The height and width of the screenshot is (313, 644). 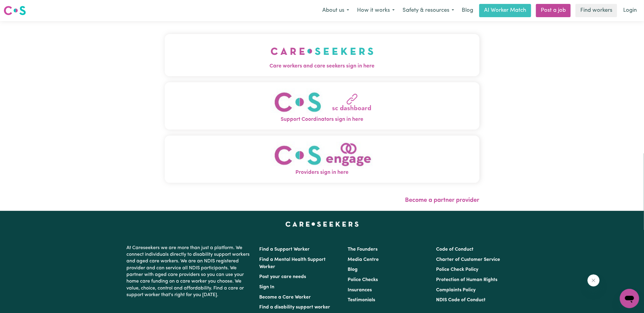 I want to click on a: Protection of Human Rights, so click(x=467, y=280).